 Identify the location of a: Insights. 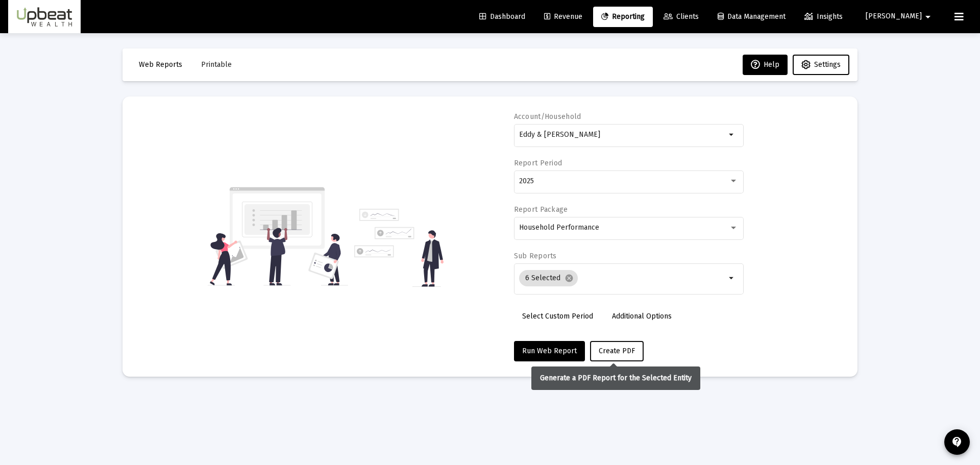
(824, 16).